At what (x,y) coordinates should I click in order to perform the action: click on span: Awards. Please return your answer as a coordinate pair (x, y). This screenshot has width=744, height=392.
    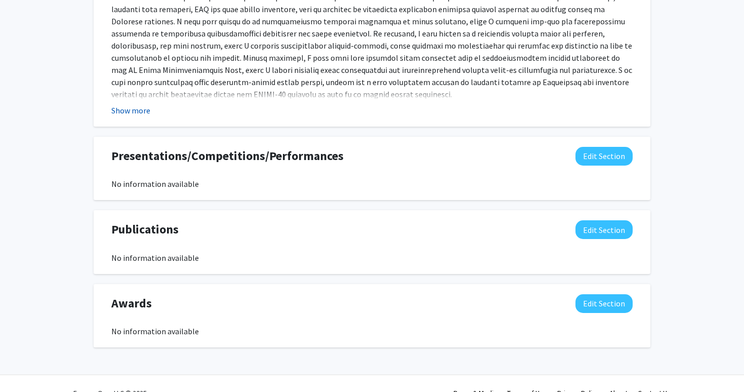
    Looking at the image, I should click on (132, 303).